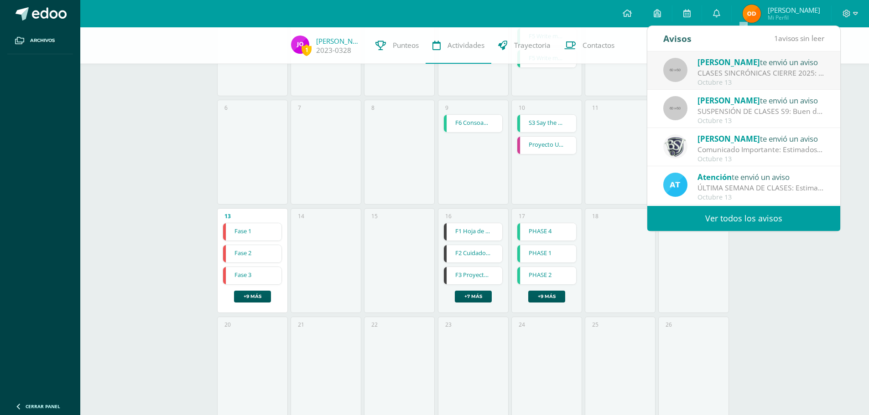 The height and width of the screenshot is (415, 869). Describe the element at coordinates (397, 46) in the screenshot. I see `a: Punteos` at that location.